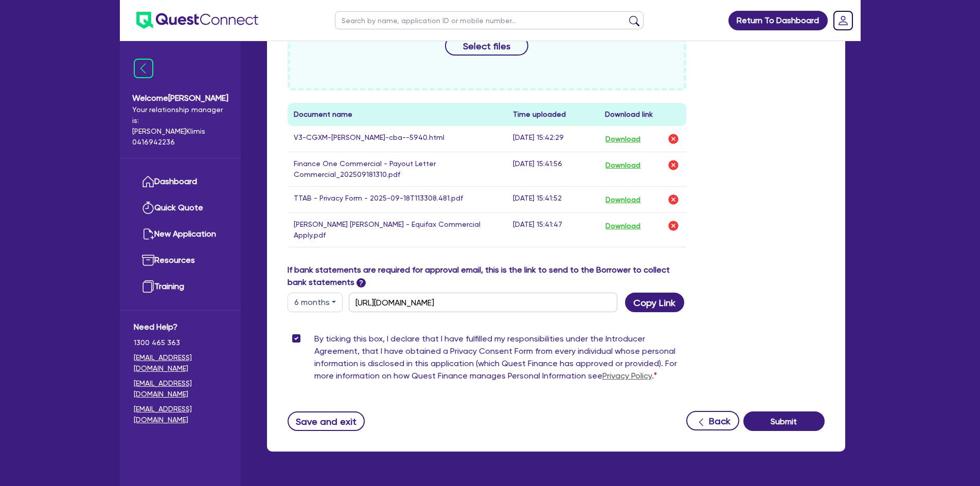  Describe the element at coordinates (180, 328) in the screenshot. I see `span: Need Help?` at that location.